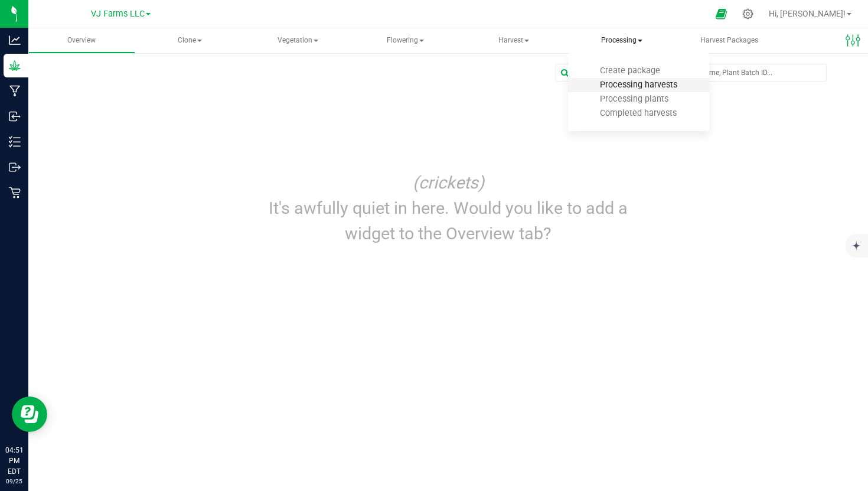 The image size is (868, 491). What do you see at coordinates (448, 221) in the screenshot?
I see `p: It's awfully quiet in here. Would you like to add a widget to the Overview tab?` at bounding box center [448, 221].